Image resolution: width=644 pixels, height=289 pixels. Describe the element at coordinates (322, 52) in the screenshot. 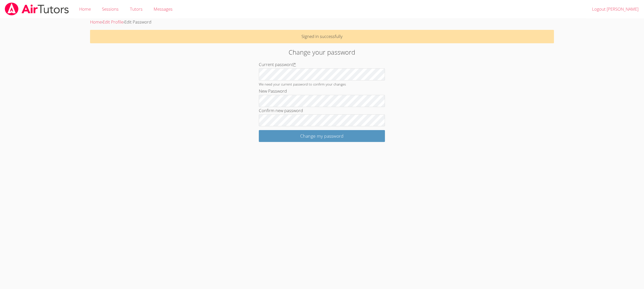

I see `h2: Change your password` at that location.